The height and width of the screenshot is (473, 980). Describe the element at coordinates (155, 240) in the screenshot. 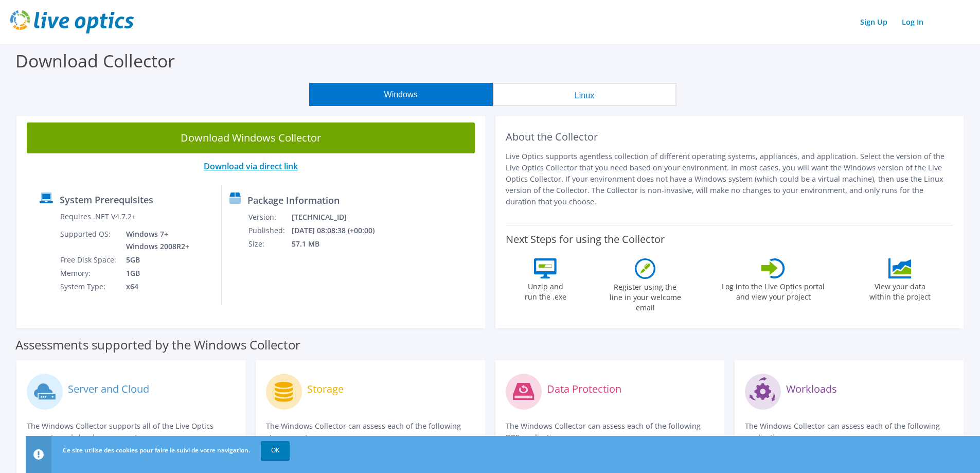

I see `td: Windows 7+ Windows 2008R2+` at that location.